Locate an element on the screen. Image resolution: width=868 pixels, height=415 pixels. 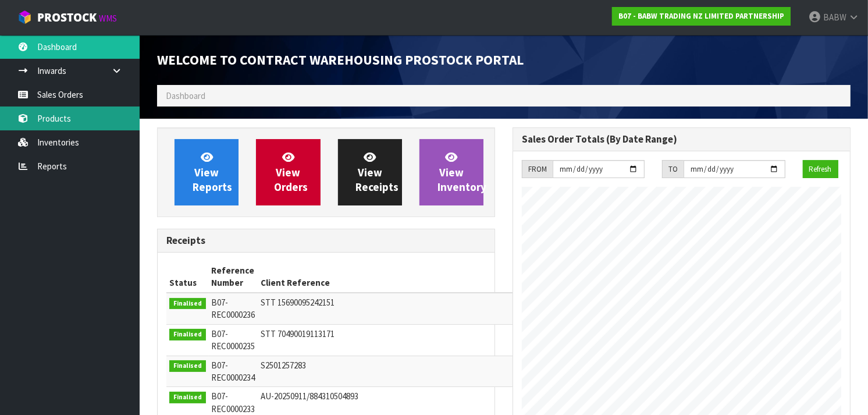
span: View Orders is located at coordinates (291, 172).